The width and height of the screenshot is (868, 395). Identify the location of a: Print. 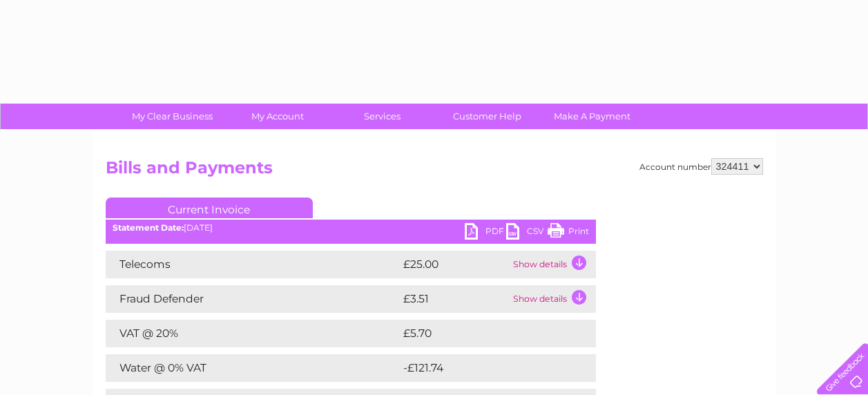
(568, 233).